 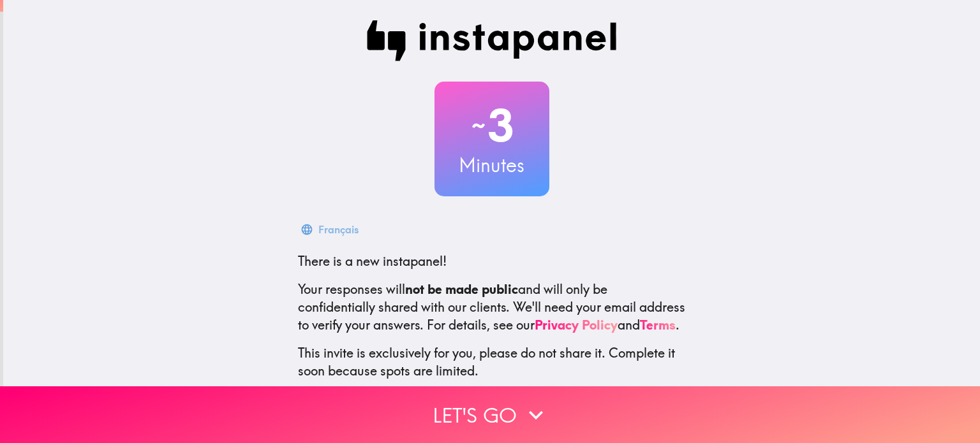 I want to click on a: Terms, so click(x=658, y=325).